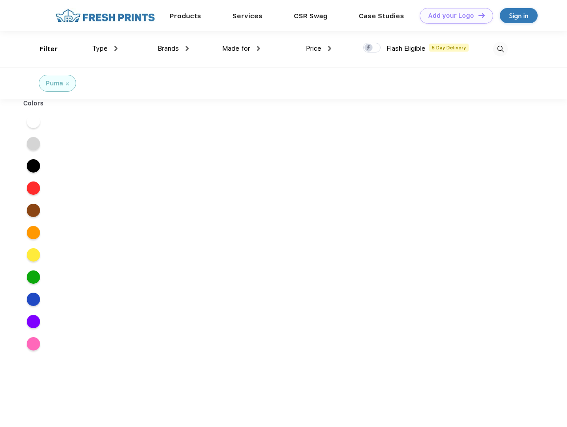 The height and width of the screenshot is (427, 567). I want to click on img: filter_cancel.svg, so click(67, 84).